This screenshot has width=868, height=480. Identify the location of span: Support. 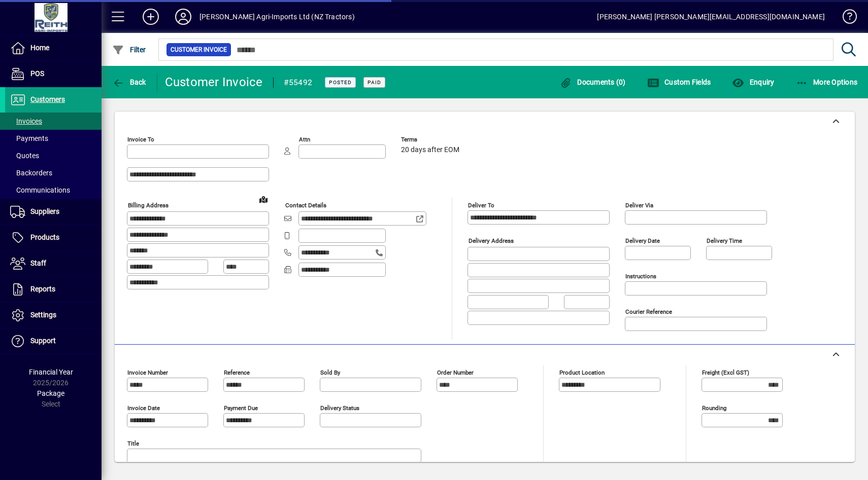
(43, 340).